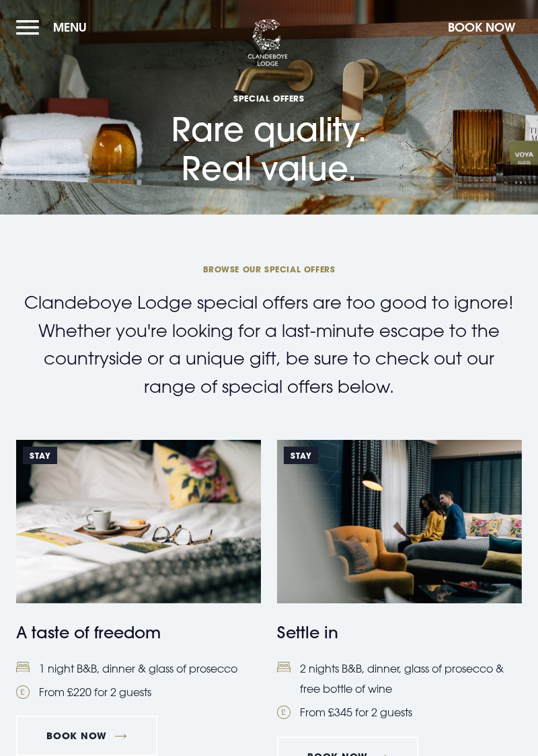 The image size is (538, 756). What do you see at coordinates (268, 43) in the screenshot?
I see `img: Clandeboye Lodge` at bounding box center [268, 43].